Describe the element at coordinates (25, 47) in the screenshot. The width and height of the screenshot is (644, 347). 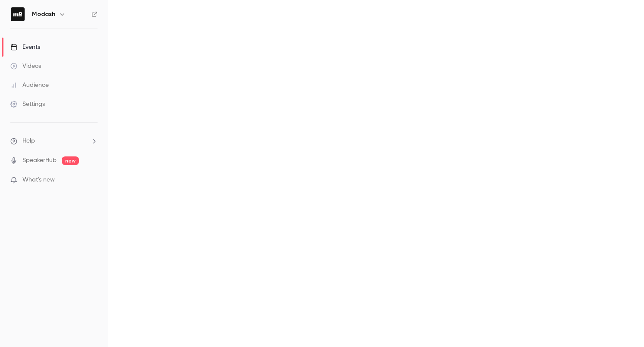
I see `div: Events` at that location.